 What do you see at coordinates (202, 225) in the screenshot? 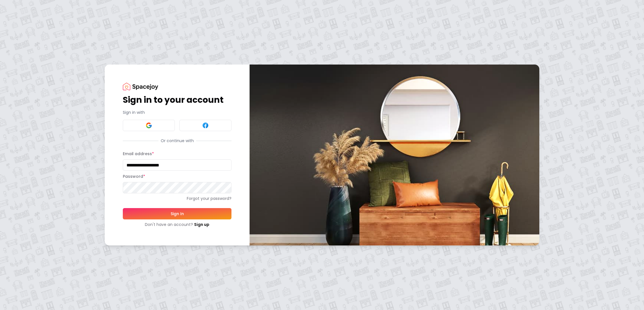
I see `a: Sign up` at bounding box center [202, 225].